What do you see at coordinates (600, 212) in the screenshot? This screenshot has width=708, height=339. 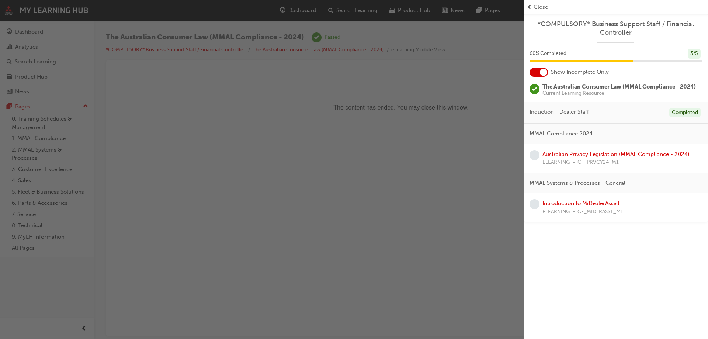 I see `span: CF_MIDLRASST_M1` at bounding box center [600, 212].